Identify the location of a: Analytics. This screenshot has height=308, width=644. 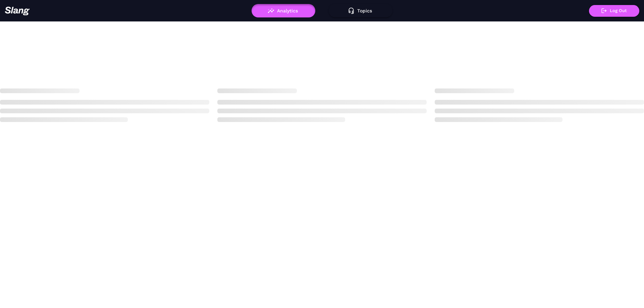
(283, 10).